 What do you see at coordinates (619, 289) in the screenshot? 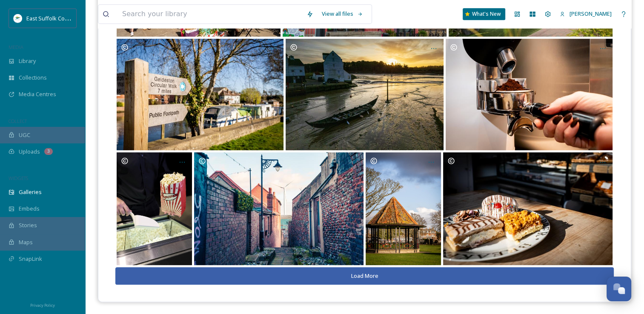
I see `button: Open Chat` at bounding box center [619, 289].